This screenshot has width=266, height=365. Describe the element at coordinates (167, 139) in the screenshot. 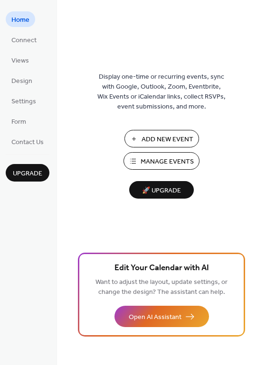

I see `span: Add New Event` at that location.